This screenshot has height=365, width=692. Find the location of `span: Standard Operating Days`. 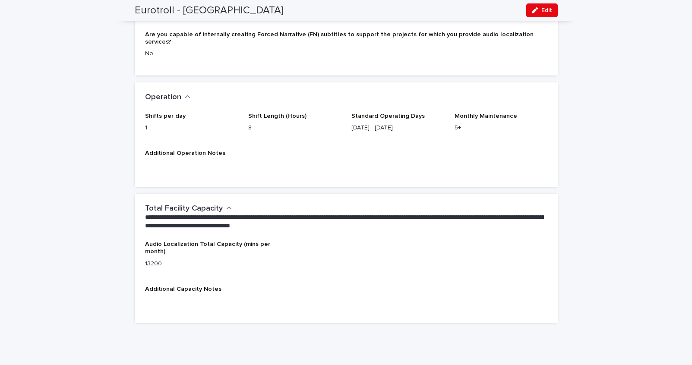

span: Standard Operating Days is located at coordinates (388, 116).